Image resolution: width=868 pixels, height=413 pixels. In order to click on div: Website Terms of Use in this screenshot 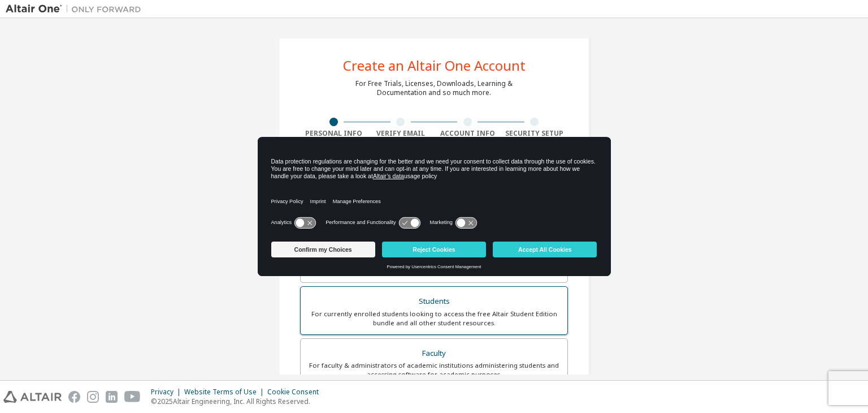, I will do `click(225, 392)`.